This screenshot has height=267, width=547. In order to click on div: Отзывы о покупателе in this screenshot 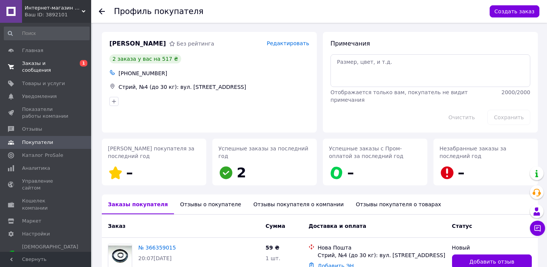, I will do `click(210, 204)`.